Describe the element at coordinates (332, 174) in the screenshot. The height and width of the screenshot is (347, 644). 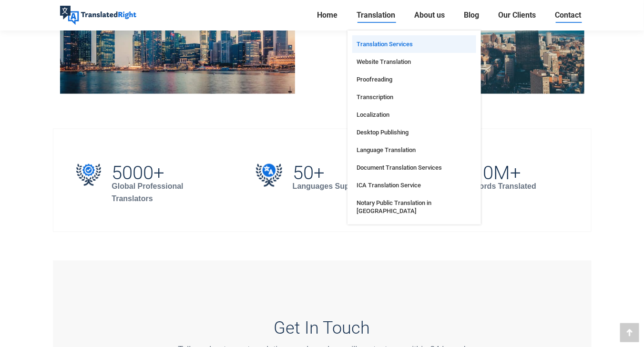
I see `h2: 50+` at that location.